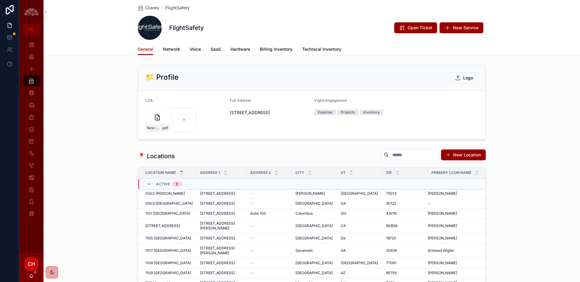  Describe the element at coordinates (391, 251) in the screenshot. I see `span: 31408` at that location.